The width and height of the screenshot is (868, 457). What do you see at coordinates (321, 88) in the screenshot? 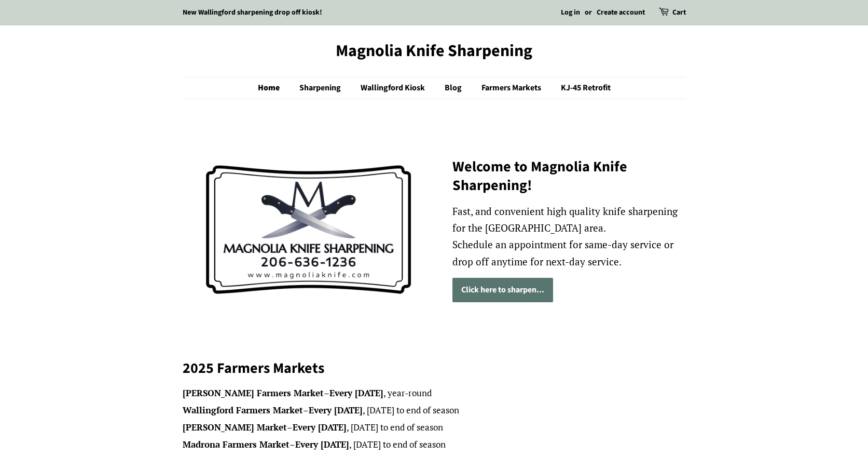
I see `a: Sharpening` at bounding box center [321, 88].